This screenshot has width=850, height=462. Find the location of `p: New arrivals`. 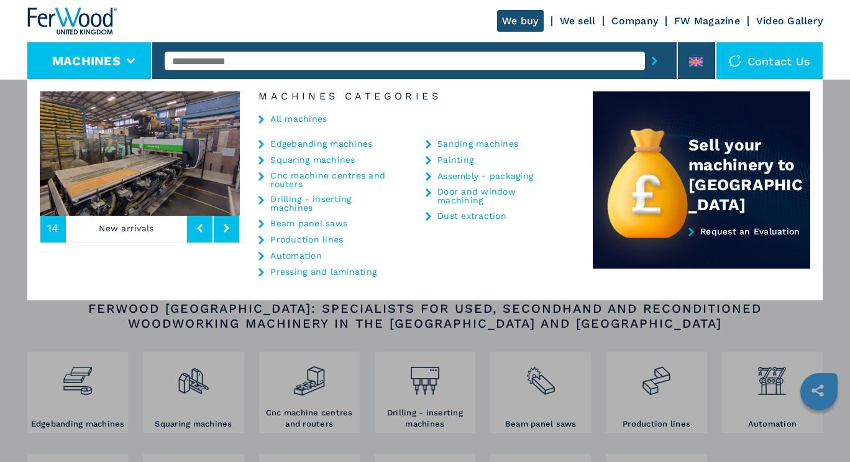

p: New arrivals is located at coordinates (127, 228).